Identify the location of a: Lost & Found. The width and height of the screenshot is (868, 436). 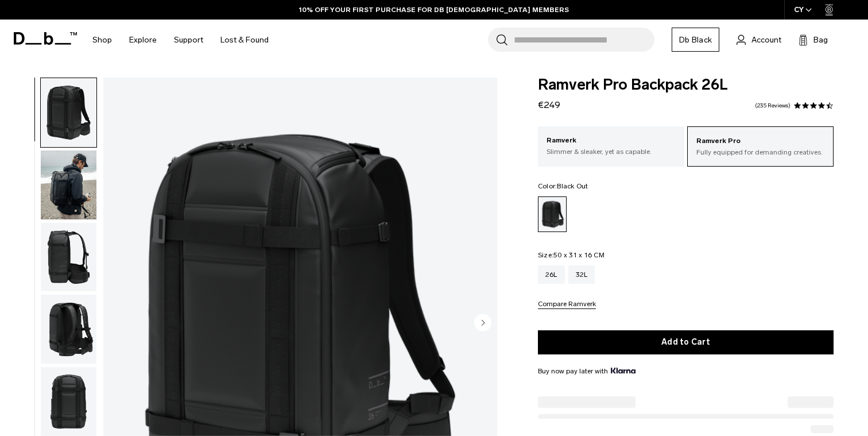
(245, 40).